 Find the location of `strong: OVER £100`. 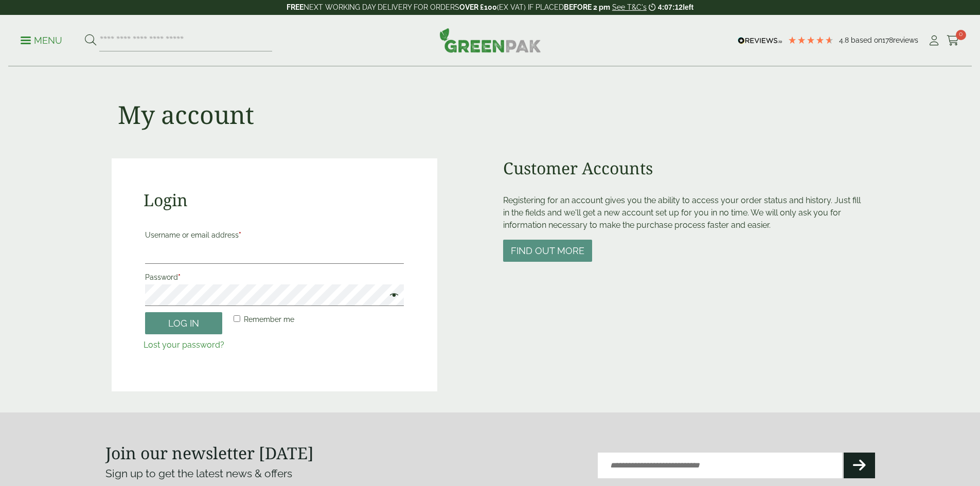

strong: OVER £100 is located at coordinates (478, 7).